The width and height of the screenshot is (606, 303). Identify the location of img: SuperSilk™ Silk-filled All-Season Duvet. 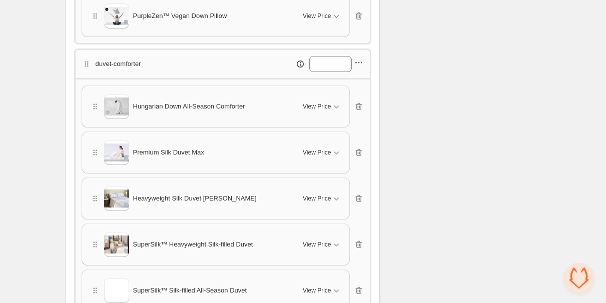
(117, 291).